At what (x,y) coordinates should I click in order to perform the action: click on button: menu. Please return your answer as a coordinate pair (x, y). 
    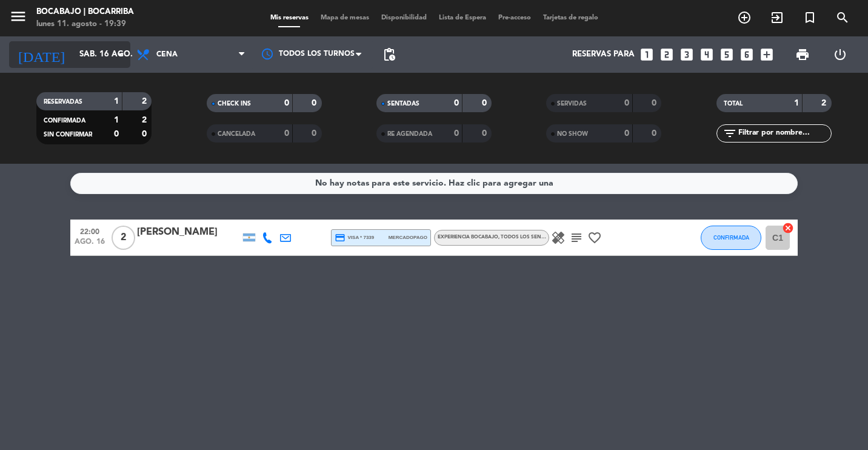
    Looking at the image, I should click on (18, 18).